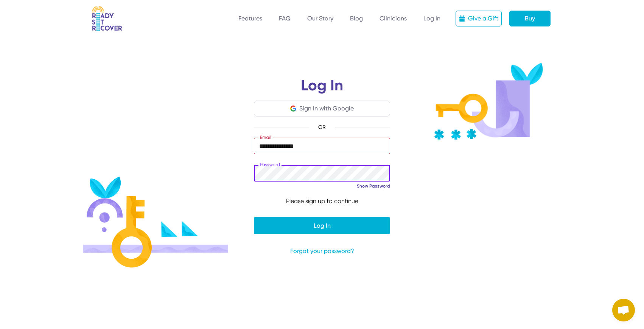 Image resolution: width=644 pixels, height=329 pixels. Describe the element at coordinates (483, 19) in the screenshot. I see `div: Give a Gift` at that location.